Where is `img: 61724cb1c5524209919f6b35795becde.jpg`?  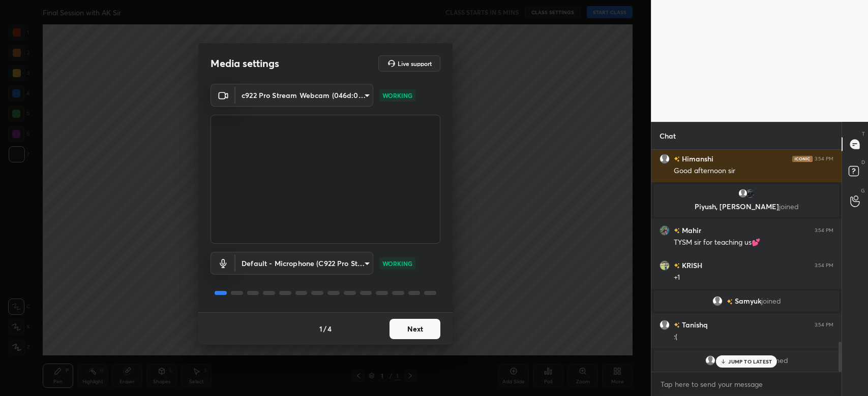
img: 61724cb1c5524209919f6b35795becde.jpg is located at coordinates (750, 194).